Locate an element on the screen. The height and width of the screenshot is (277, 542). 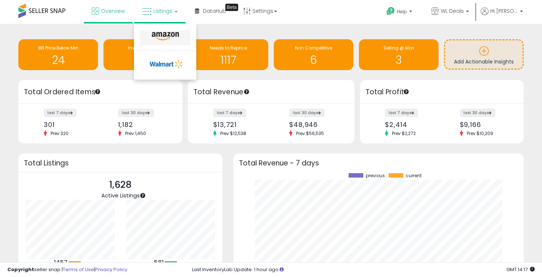
strong: Copyright is located at coordinates (21, 269).